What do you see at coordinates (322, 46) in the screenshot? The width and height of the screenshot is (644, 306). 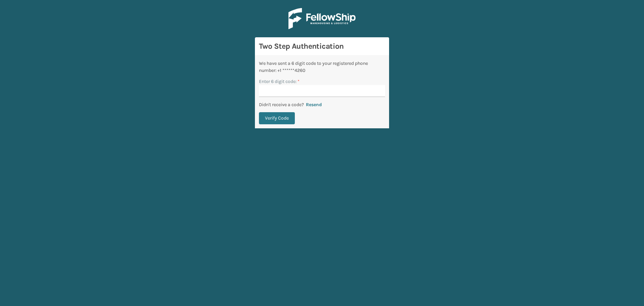 I see `h3: Two Step Authentication` at bounding box center [322, 46].